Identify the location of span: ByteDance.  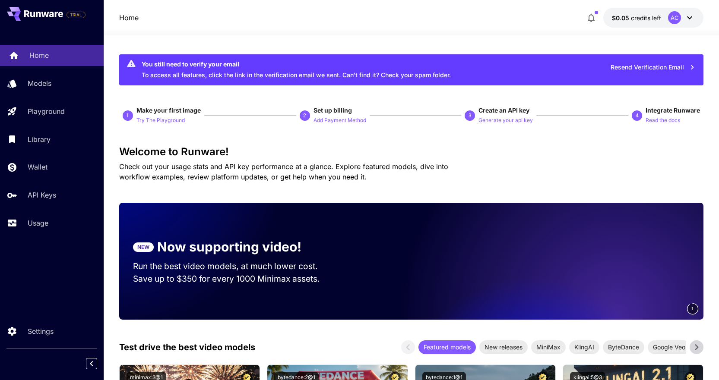
(623, 347).